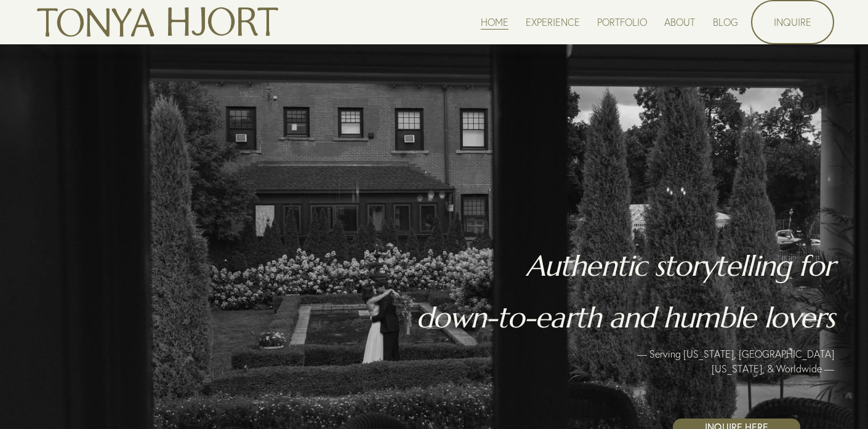 This screenshot has height=429, width=868. What do you see at coordinates (621, 22) in the screenshot?
I see `a: PORTFOLIO` at bounding box center [621, 22].